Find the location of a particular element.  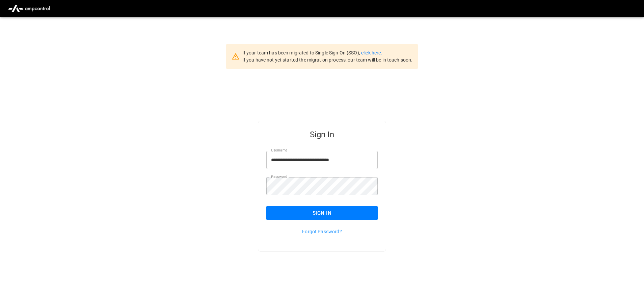

h5: Sign In is located at coordinates (322, 134).